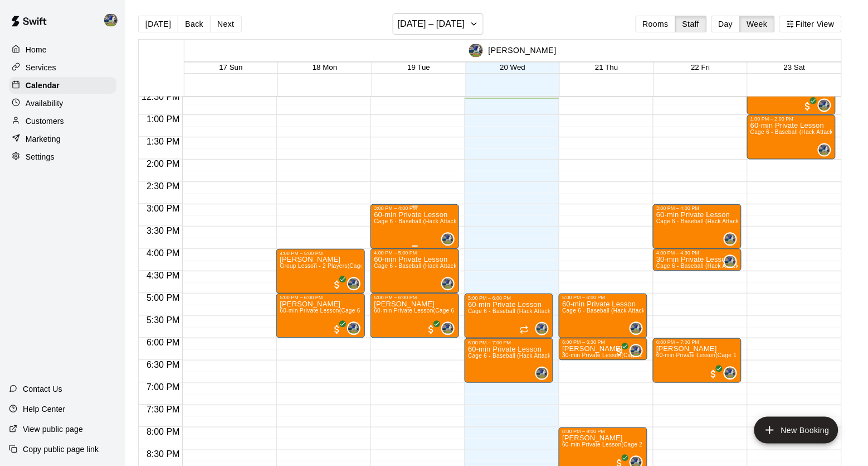 Image resolution: width=868 pixels, height=466 pixels. I want to click on button: Next, so click(225, 24).